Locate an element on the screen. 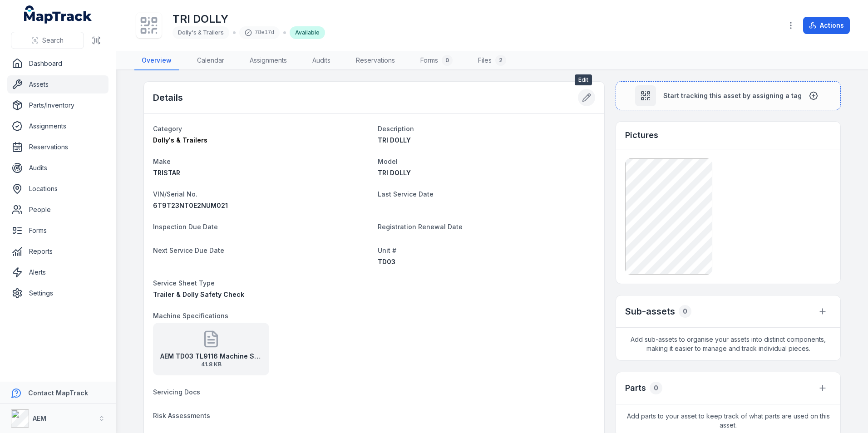 The height and width of the screenshot is (433, 868). span: VIN/Serial No. is located at coordinates (175, 194).